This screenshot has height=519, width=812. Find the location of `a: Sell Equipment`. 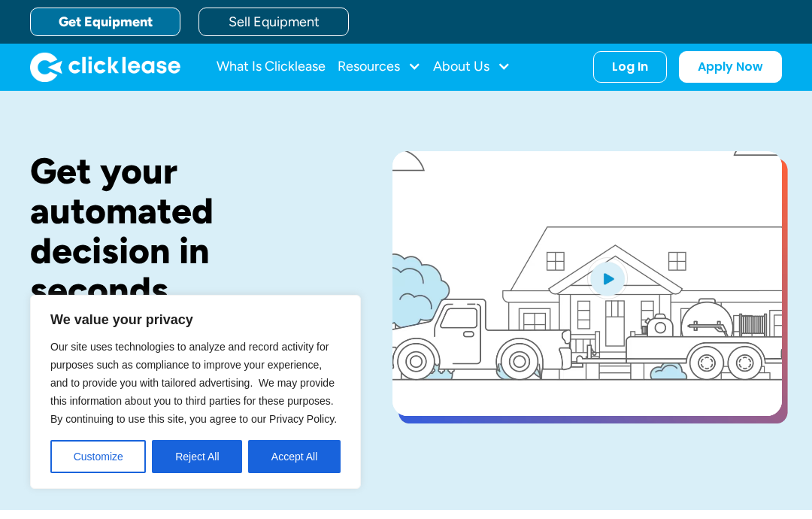

a: Sell Equipment is located at coordinates (274, 22).